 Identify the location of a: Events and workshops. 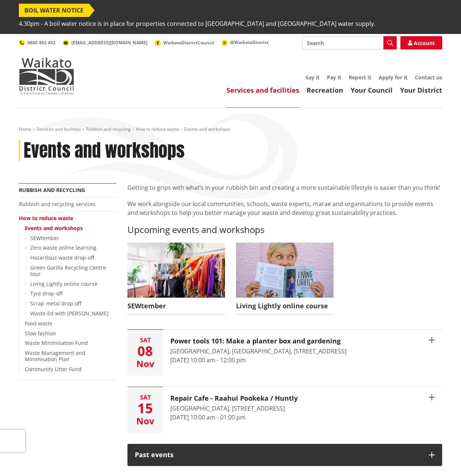
(54, 228).